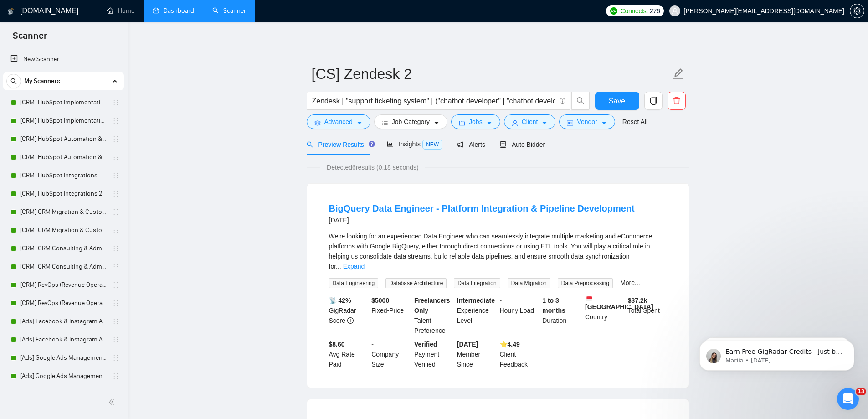 Image resolution: width=868 pixels, height=419 pixels. Describe the element at coordinates (648, 316) in the screenshot. I see `div: Total Spent` at that location.